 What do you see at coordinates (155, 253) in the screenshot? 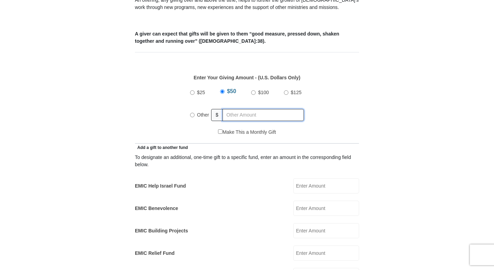
I see `label: EMIC Relief Fund` at bounding box center [155, 253].